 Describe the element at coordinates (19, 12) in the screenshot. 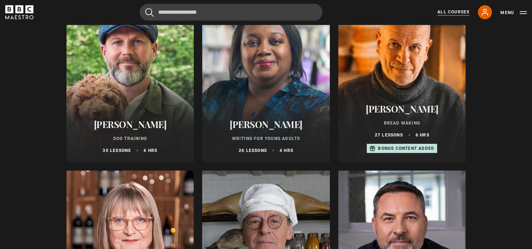

I see `svg: BBC Maestro` at that location.